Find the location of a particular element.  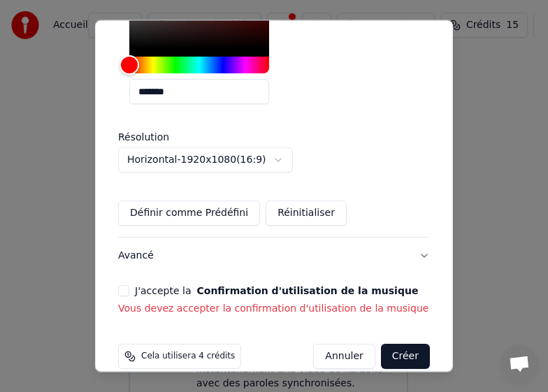

label: J'accepte la is located at coordinates (276, 291).